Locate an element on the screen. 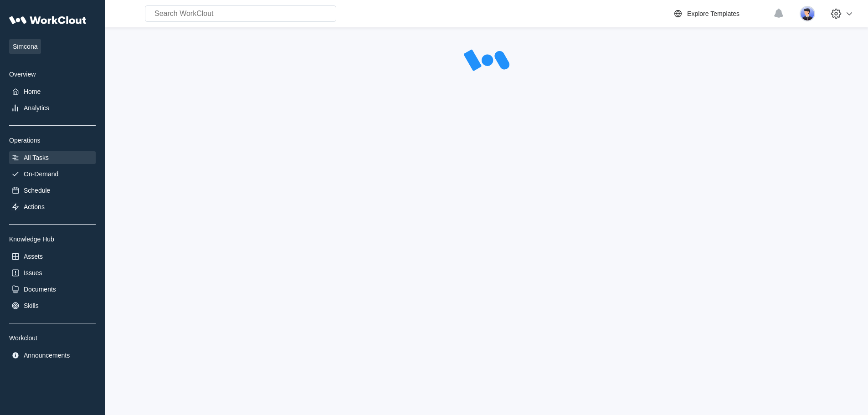 The height and width of the screenshot is (415, 868). div: Overview is located at coordinates (52, 75).